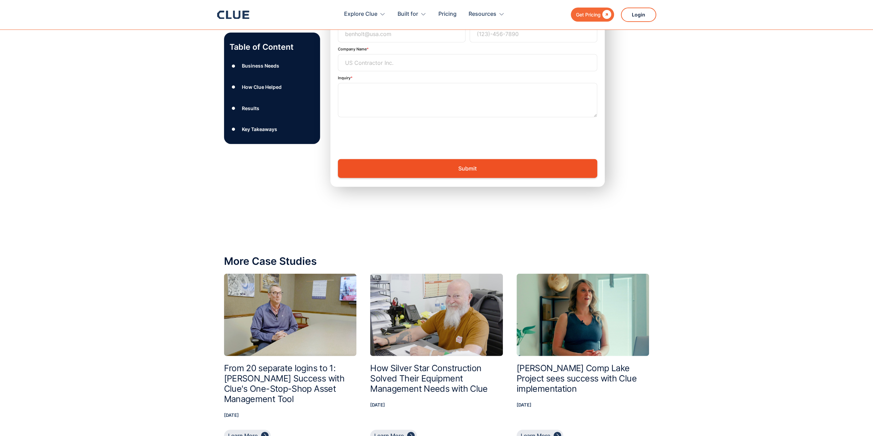 The width and height of the screenshot is (873, 436). Describe the element at coordinates (592, 14) in the screenshot. I see `a: Get Pricing` at that location.